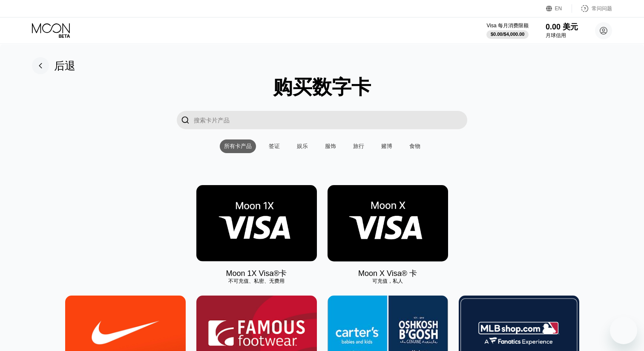  I want to click on font: 所有卡产品, so click(238, 146).